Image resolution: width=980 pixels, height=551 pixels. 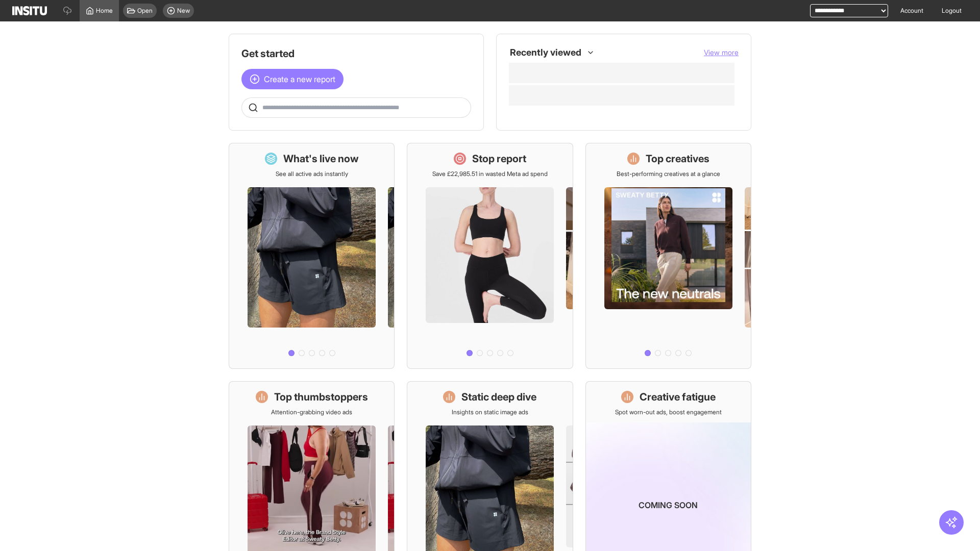 What do you see at coordinates (104, 10) in the screenshot?
I see `span: Home` at bounding box center [104, 10].